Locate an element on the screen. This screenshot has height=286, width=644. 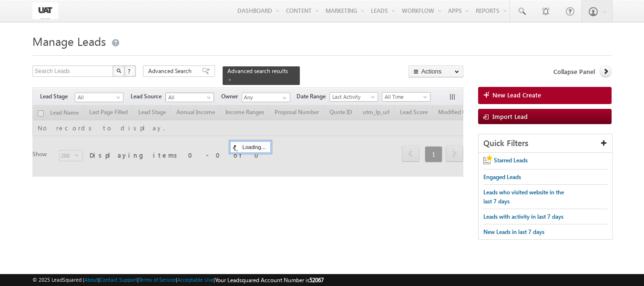
span: 52067 is located at coordinates (316, 280).